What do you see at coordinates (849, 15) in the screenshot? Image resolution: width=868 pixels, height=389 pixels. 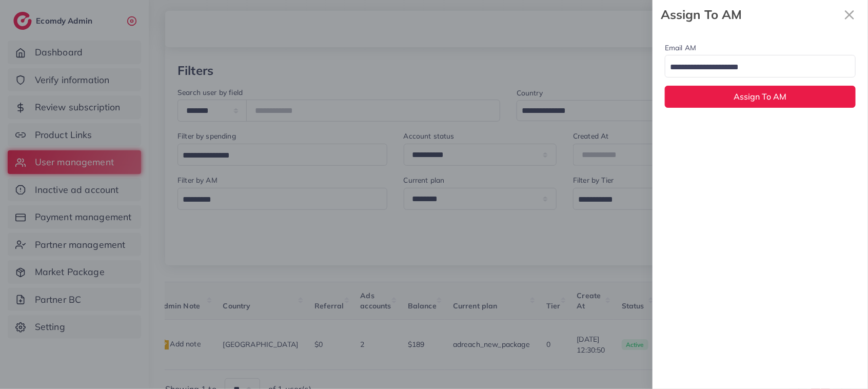 I see `button: Close` at bounding box center [849, 15].